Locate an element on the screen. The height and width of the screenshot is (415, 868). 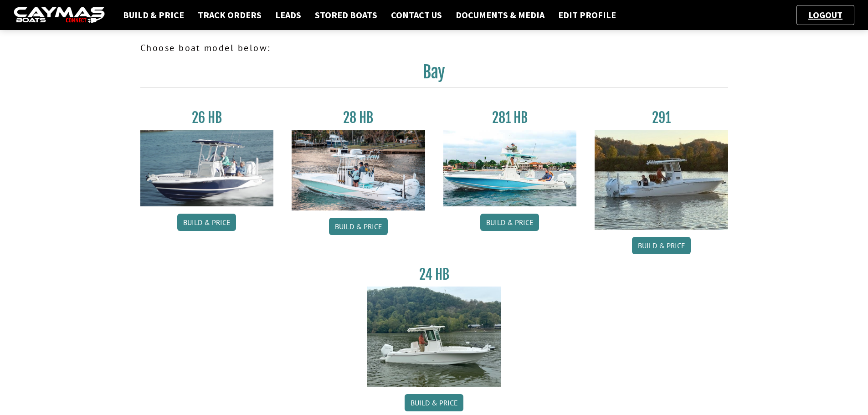
a: Track Orders is located at coordinates (230, 15).